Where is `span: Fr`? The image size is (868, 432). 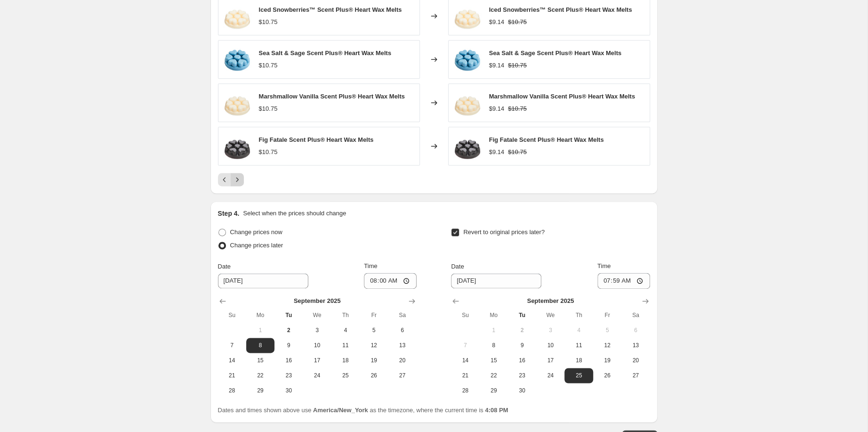
span: Fr is located at coordinates (374, 315).